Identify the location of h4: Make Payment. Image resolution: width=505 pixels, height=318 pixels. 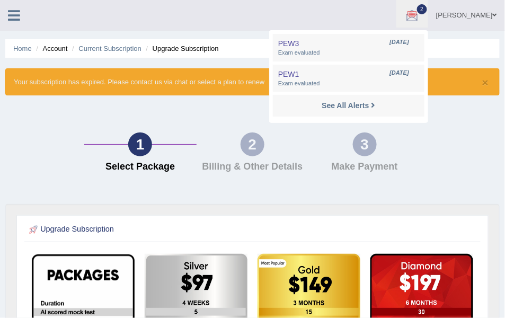
(365, 167).